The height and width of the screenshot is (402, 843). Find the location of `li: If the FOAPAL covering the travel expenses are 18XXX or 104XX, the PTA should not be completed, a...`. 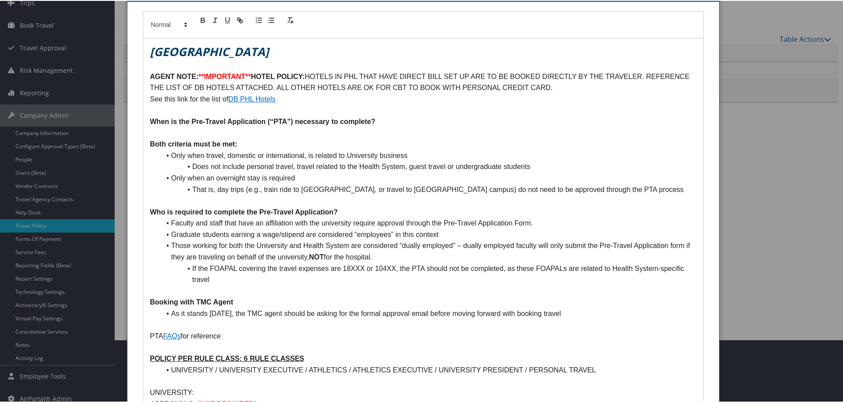

li: If the FOAPAL covering the travel expenses are 18XXX or 104XX, the PTA should not be completed, a... is located at coordinates (429, 273).